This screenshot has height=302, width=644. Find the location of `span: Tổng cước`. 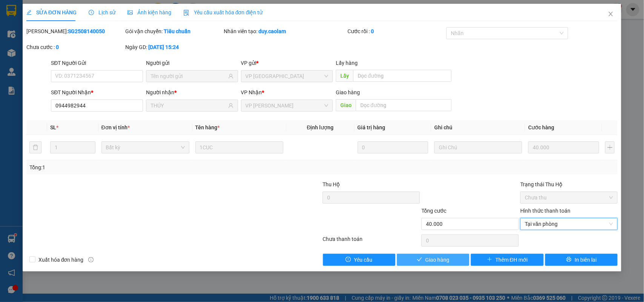

span: Tổng cước is located at coordinates (434, 211).